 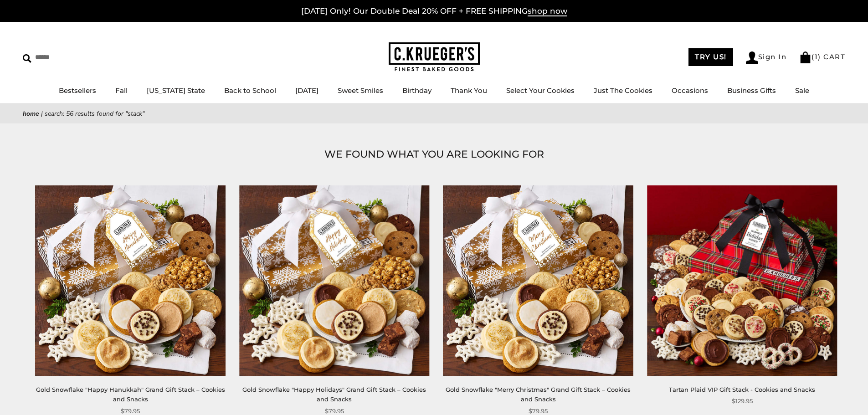 What do you see at coordinates (434, 154) in the screenshot?
I see `h1: WE FOUND WHAT YOU ARE LOOKING FOR` at bounding box center [434, 154].